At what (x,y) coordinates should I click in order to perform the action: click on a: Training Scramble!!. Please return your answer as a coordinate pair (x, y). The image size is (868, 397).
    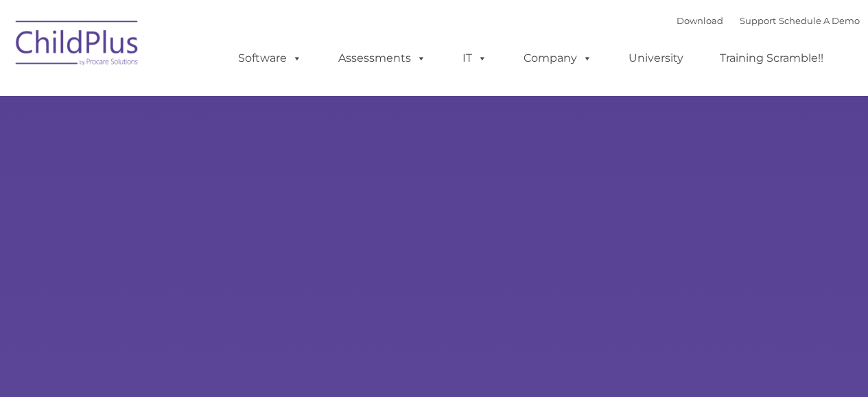
    Looking at the image, I should click on (771, 59).